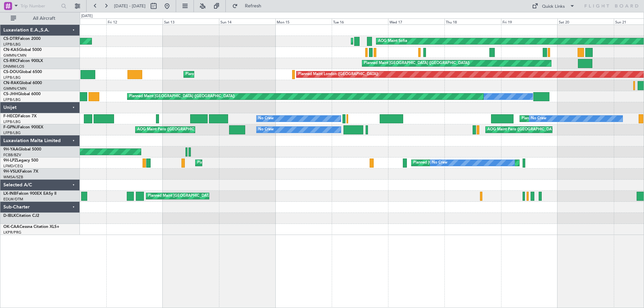  Describe the element at coordinates (392, 41) in the screenshot. I see `div: AOG Maint Sofia` at that location.